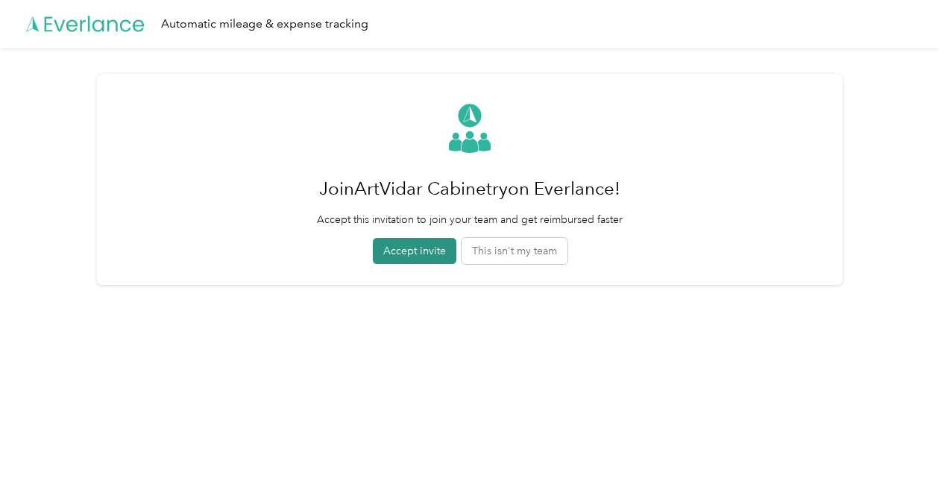 This screenshot has height=496, width=947. I want to click on h1: Join ArtVidar Cabinetry on Everlance!, so click(470, 189).